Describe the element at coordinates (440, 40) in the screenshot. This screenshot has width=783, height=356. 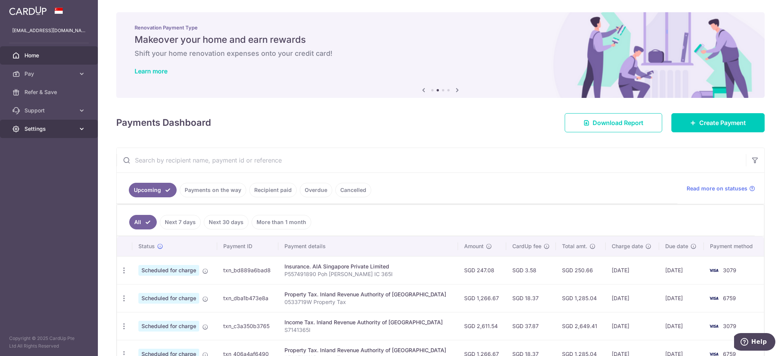
I see `h5: Makeover your home and earn rewards` at that location.